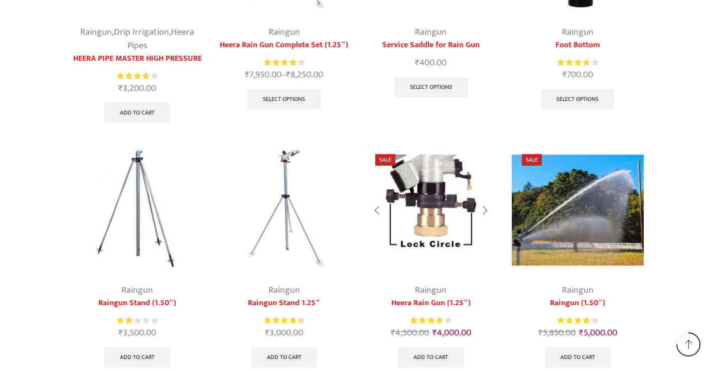  What do you see at coordinates (137, 333) in the screenshot?
I see `bdi: 3,500.00` at bounding box center [137, 333].